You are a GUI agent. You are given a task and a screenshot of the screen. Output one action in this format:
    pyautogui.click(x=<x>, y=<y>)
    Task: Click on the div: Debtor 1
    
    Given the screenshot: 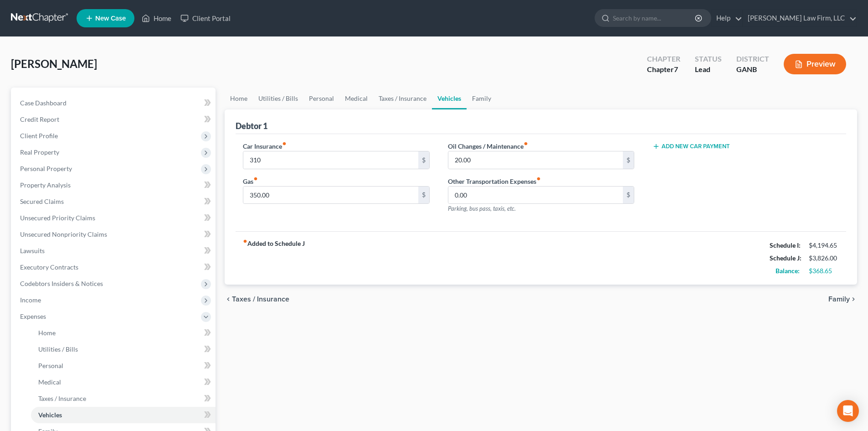 What is the action you would take?
    pyautogui.click(x=251, y=126)
    